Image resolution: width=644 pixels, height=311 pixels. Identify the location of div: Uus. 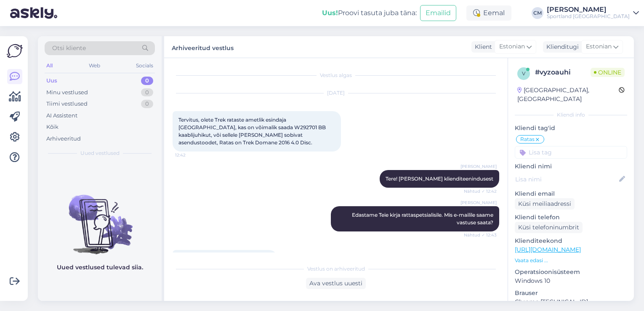
(52, 81).